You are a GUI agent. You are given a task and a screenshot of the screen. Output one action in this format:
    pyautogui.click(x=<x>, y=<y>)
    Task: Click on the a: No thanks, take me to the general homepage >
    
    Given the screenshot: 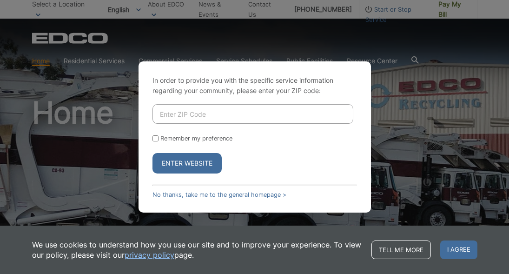 What is the action you would take?
    pyautogui.click(x=219, y=194)
    